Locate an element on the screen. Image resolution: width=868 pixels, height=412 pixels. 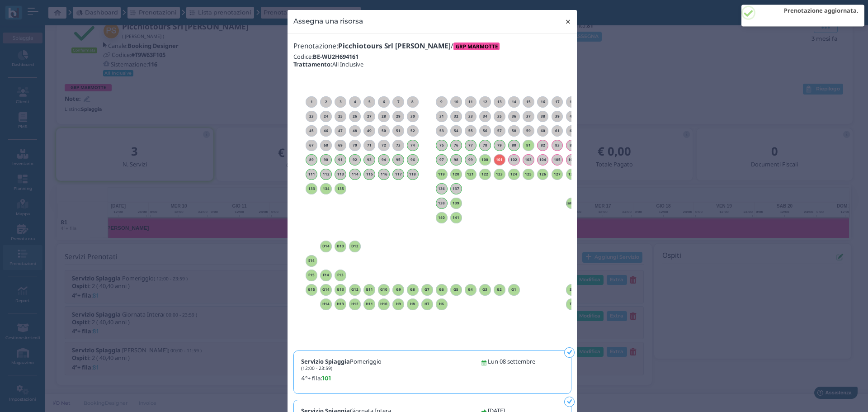
h6: 57 is located at coordinates (500, 131).